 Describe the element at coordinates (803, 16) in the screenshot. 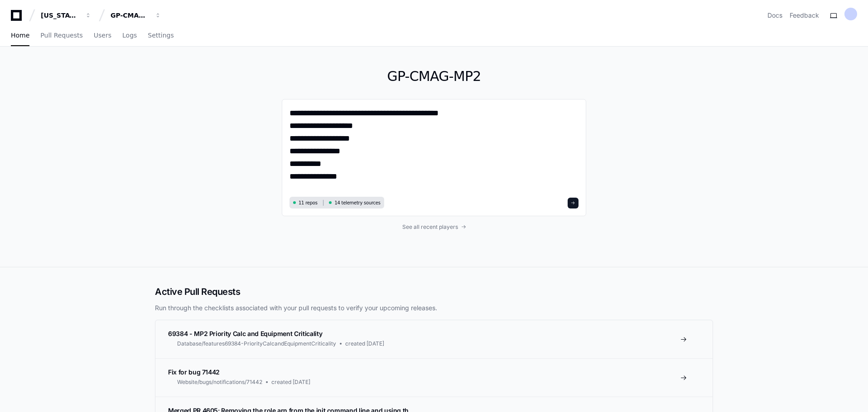

I see `button: Feedback` at that location.